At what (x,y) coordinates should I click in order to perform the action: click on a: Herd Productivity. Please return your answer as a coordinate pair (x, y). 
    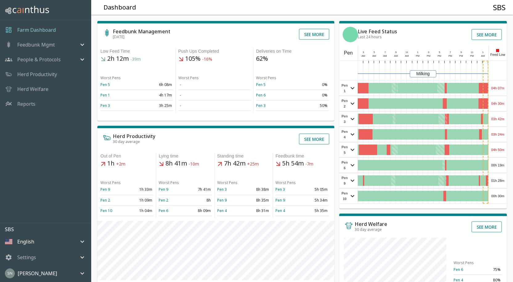
    Looking at the image, I should click on (37, 74).